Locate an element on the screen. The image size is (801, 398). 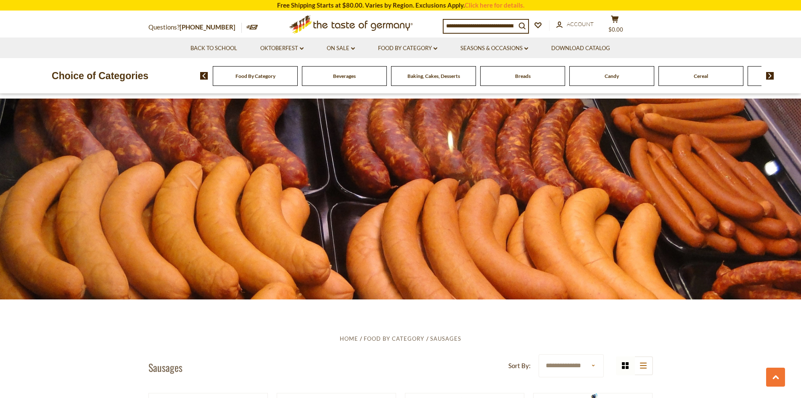
span: Account is located at coordinates (581, 24).